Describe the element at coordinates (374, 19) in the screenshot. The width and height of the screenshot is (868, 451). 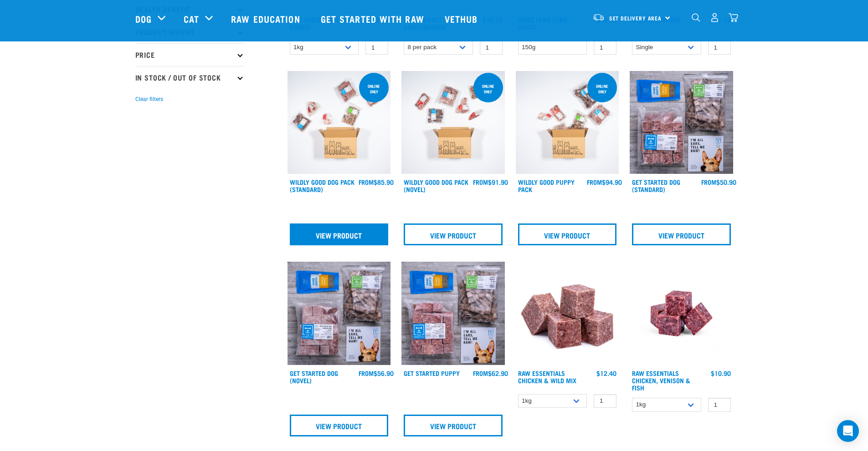
I see `a: Get started with Raw` at that location.